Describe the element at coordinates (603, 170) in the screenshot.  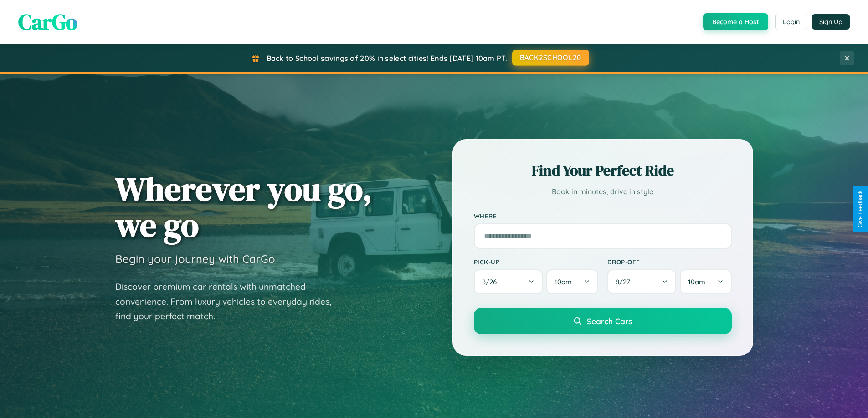
I see `h2: Find Your Perfect Ride` at that location.